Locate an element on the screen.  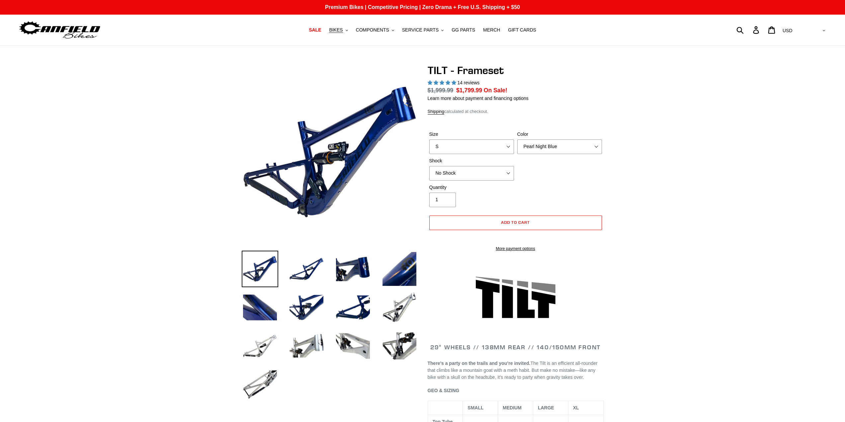
span: XL is located at coordinates (576, 408).